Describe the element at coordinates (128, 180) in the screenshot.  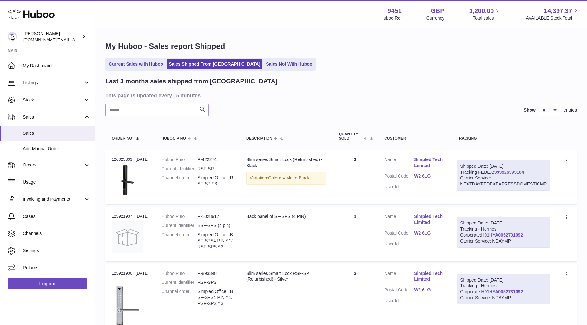
I see `img: SF-featured-image-1.png` at that location.